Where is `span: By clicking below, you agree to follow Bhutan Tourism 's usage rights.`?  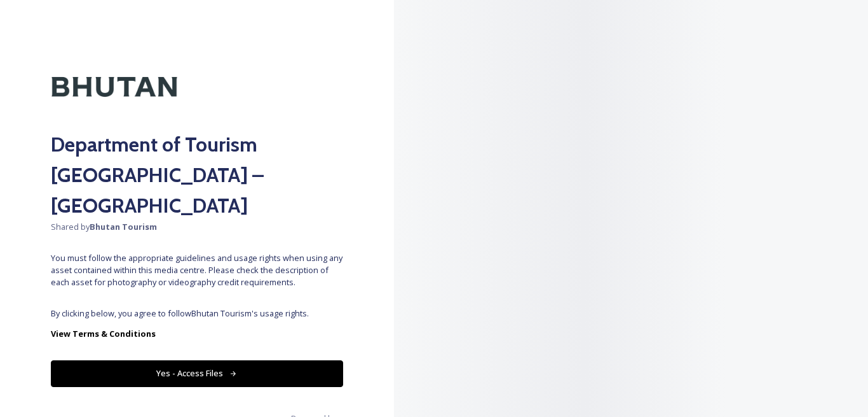
span: By clicking below, you agree to follow Bhutan Tourism 's usage rights. is located at coordinates (197, 313).